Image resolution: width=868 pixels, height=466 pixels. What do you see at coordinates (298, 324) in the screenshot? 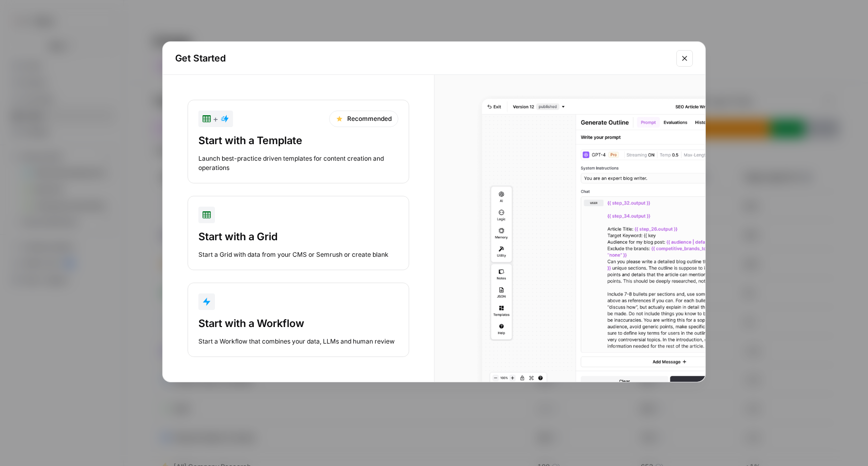
I see `div: Start with a Workflow` at bounding box center [298, 324].